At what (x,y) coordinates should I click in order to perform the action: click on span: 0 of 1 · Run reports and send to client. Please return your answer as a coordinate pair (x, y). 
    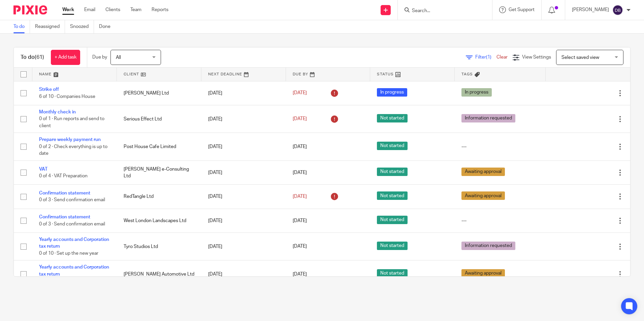
    Looking at the image, I should click on (72, 123).